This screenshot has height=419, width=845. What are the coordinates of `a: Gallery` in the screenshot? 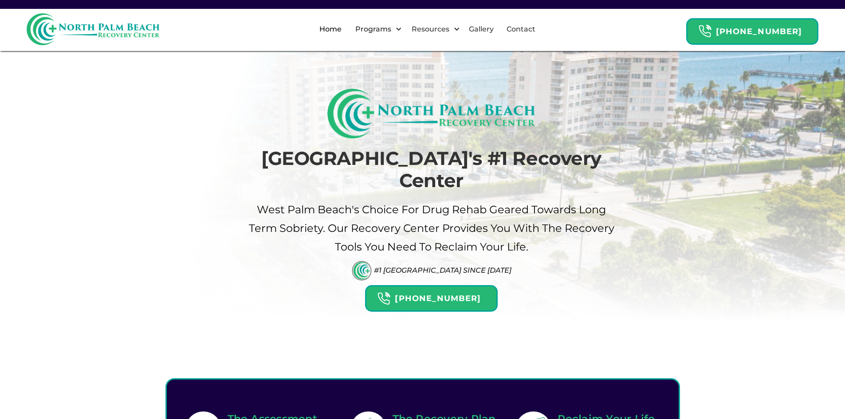 It's located at (481, 29).